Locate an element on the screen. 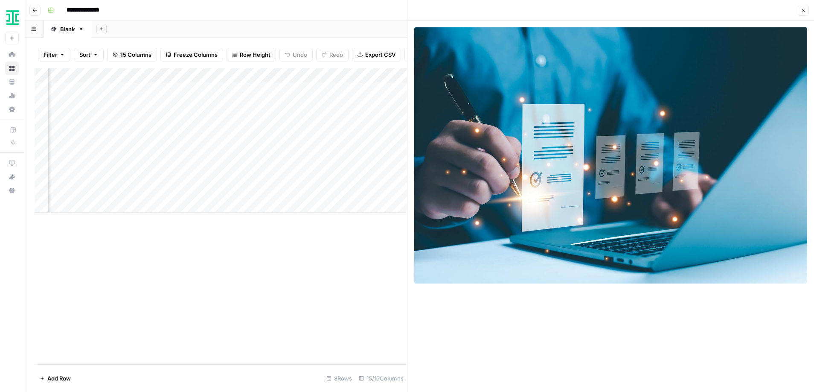 This screenshot has height=392, width=814. div: What's new? is located at coordinates (12, 177).